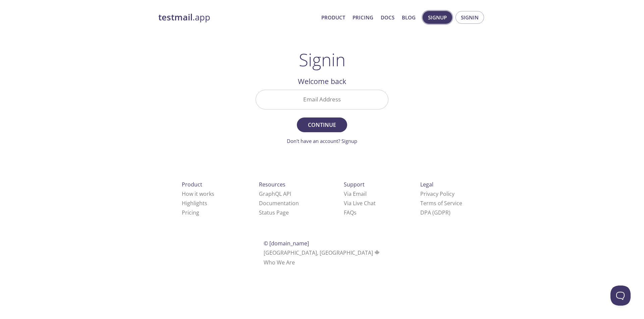 Image resolution: width=644 pixels, height=319 pixels. What do you see at coordinates (198, 194) in the screenshot?
I see `a: How it works` at bounding box center [198, 194].